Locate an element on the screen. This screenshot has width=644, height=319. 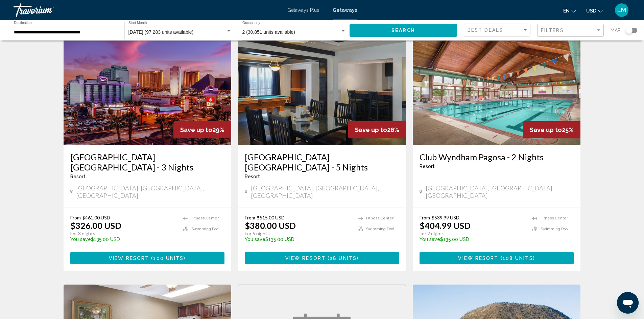
button: Change currency is located at coordinates (595, 10).